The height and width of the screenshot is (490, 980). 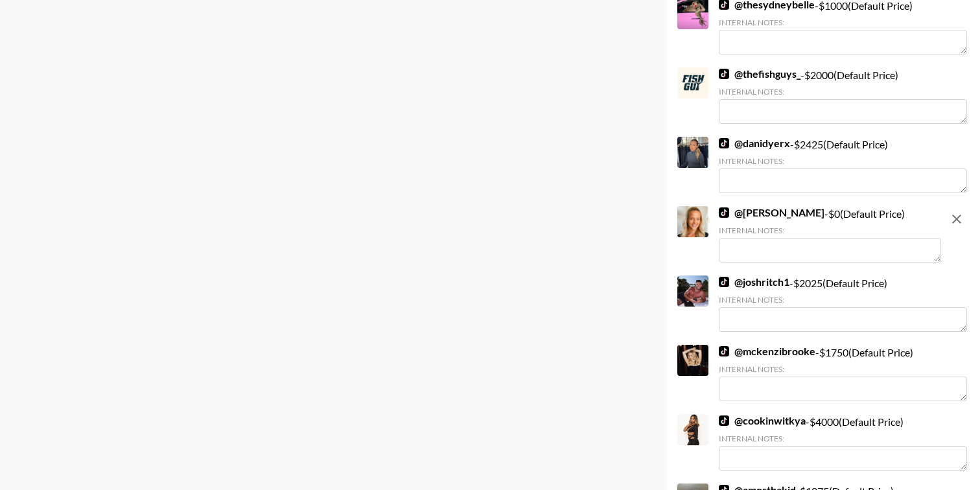 What do you see at coordinates (759, 74) in the screenshot?
I see `a: @thefishguys_` at bounding box center [759, 74].